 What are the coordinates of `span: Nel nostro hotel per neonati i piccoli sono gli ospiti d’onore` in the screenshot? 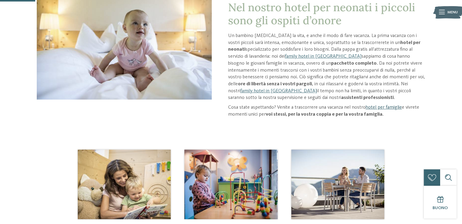 It's located at (321, 14).